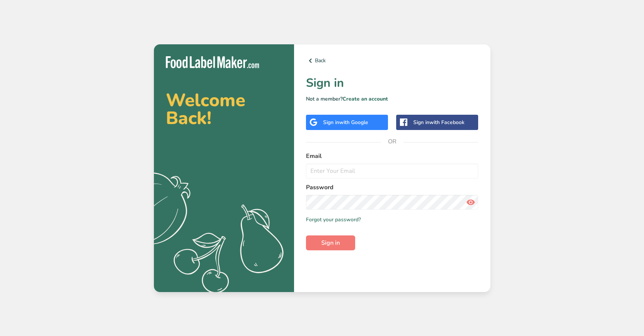 The image size is (644, 336). Describe the element at coordinates (365, 99) in the screenshot. I see `a: Create an account` at that location.